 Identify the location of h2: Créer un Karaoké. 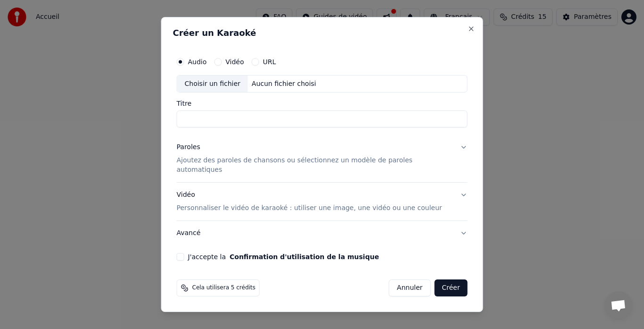
(322, 33).